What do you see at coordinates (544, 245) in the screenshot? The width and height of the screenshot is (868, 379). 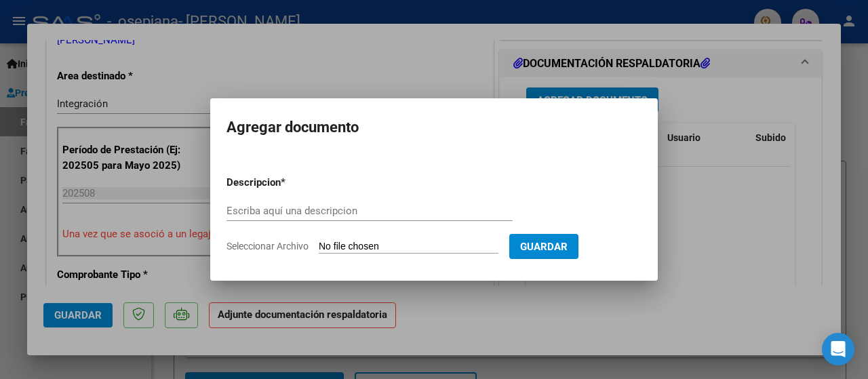 I see `button: Guardar` at bounding box center [544, 245].